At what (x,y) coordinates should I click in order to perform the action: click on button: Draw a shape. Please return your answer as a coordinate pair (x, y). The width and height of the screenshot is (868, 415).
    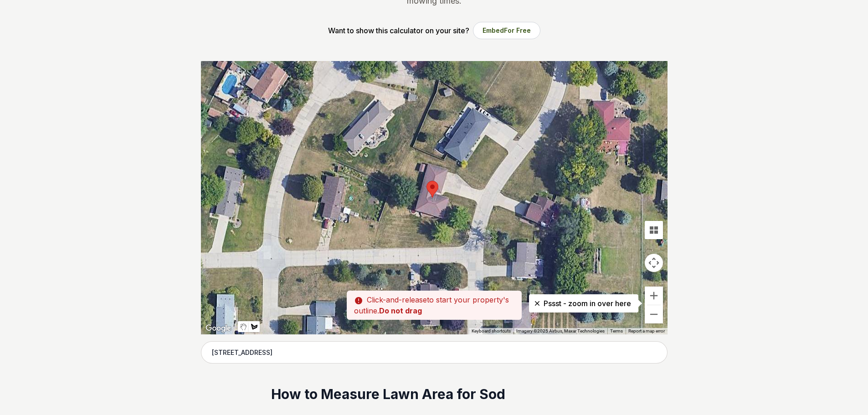
    Looking at the image, I should click on (254, 327).